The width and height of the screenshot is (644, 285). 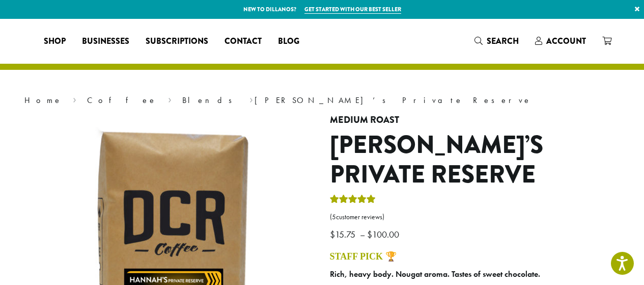 What do you see at coordinates (122, 100) in the screenshot?
I see `a: Coffee` at bounding box center [122, 100].